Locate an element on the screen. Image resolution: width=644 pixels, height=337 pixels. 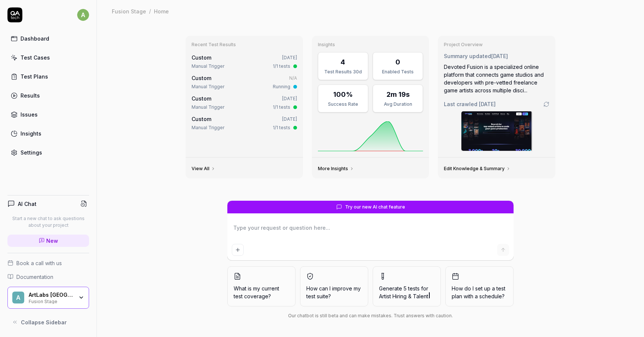
span: How can I improve my test suite? is located at coordinates (334, 292).